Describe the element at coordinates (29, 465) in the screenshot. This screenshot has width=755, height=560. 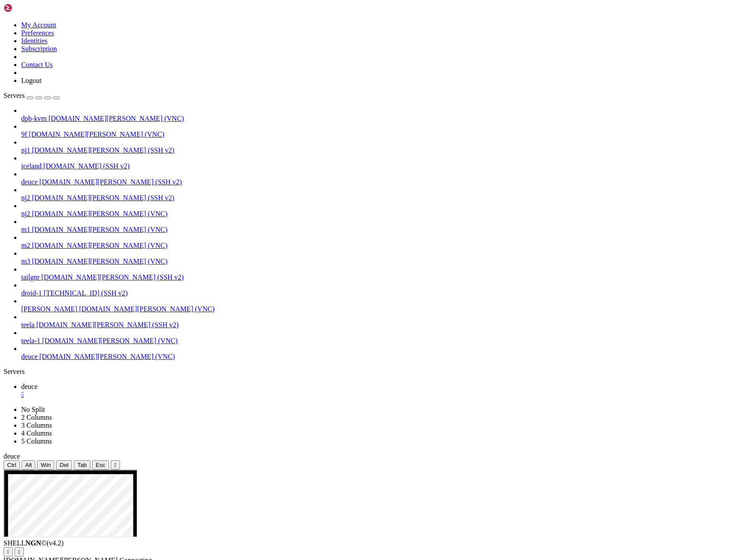
I see `span: Alt` at that location.